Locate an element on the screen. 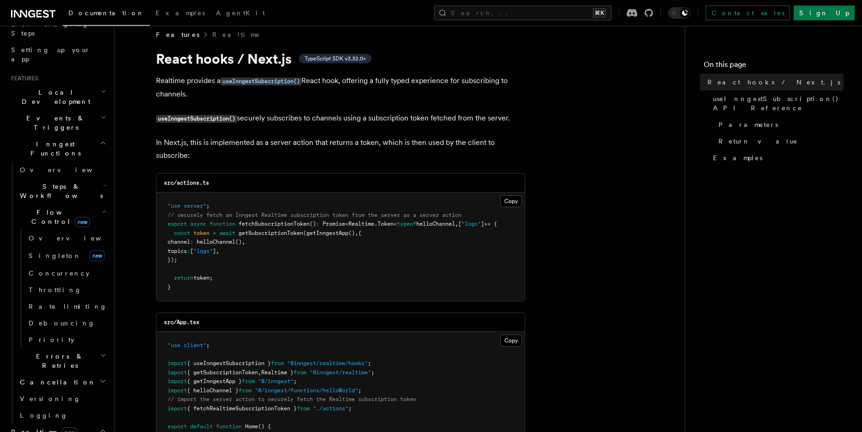 Image resolution: width=862 pixels, height=432 pixels. span: Events & Triggers is located at coordinates (54, 123).